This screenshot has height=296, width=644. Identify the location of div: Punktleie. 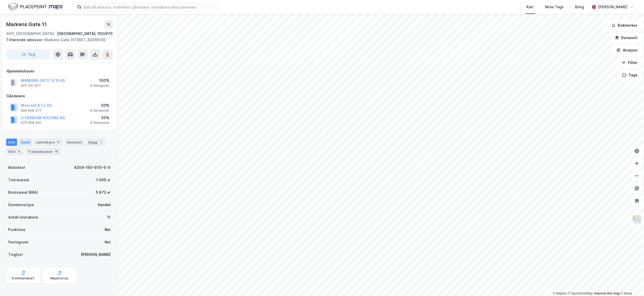
(17, 230).